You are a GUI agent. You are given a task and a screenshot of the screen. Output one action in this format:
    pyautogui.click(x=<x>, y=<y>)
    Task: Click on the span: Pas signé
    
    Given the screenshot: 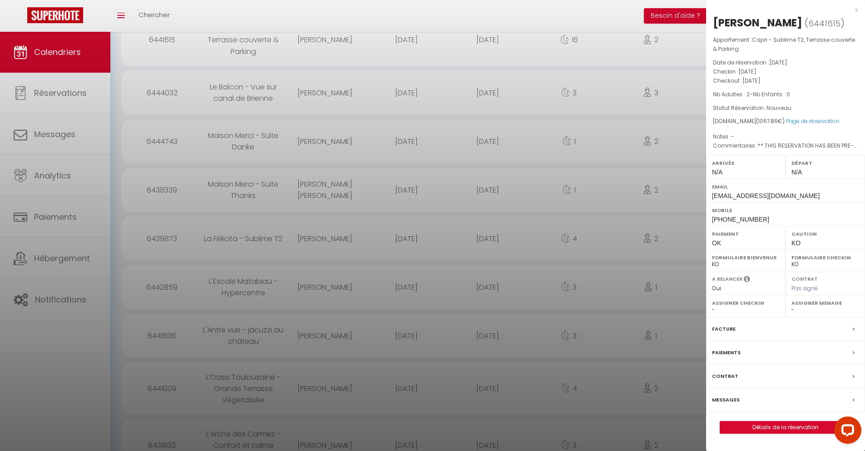 What is the action you would take?
    pyautogui.click(x=805, y=288)
    